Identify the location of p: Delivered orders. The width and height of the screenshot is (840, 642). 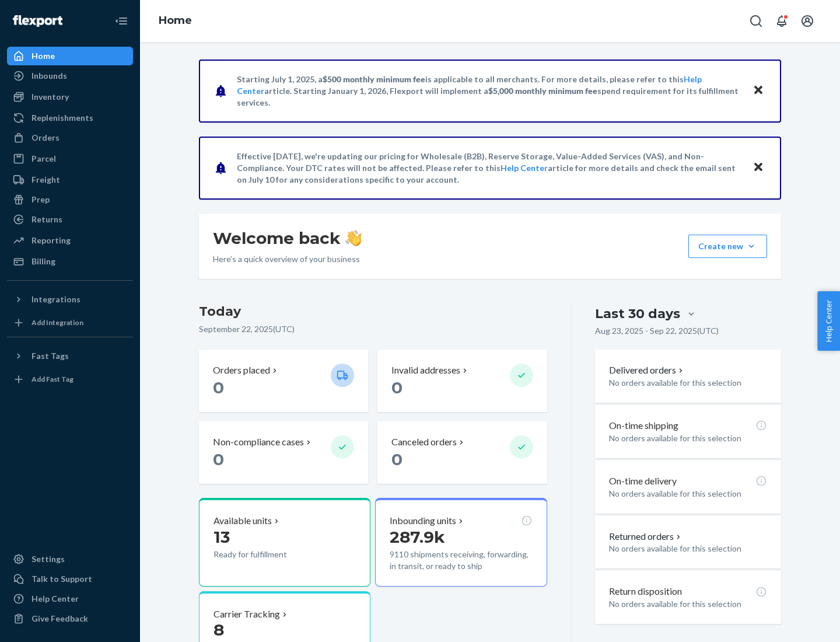
(647, 370).